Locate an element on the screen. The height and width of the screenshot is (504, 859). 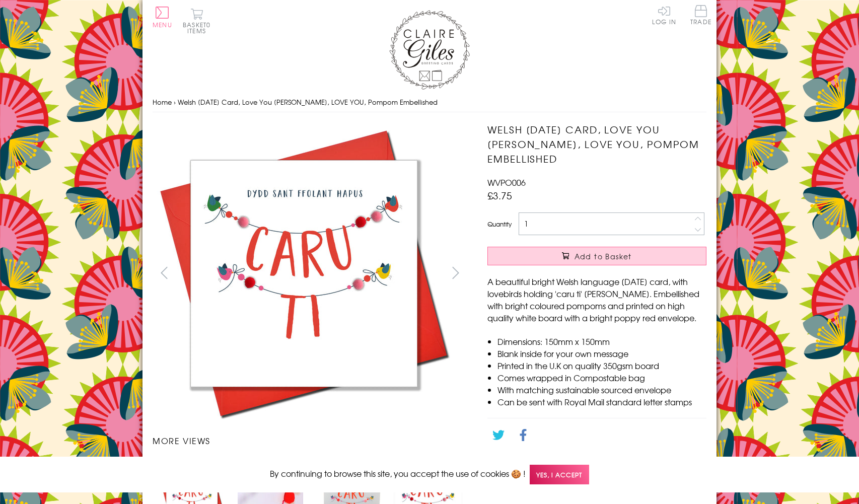
span: WVPO006 is located at coordinates (507, 182).